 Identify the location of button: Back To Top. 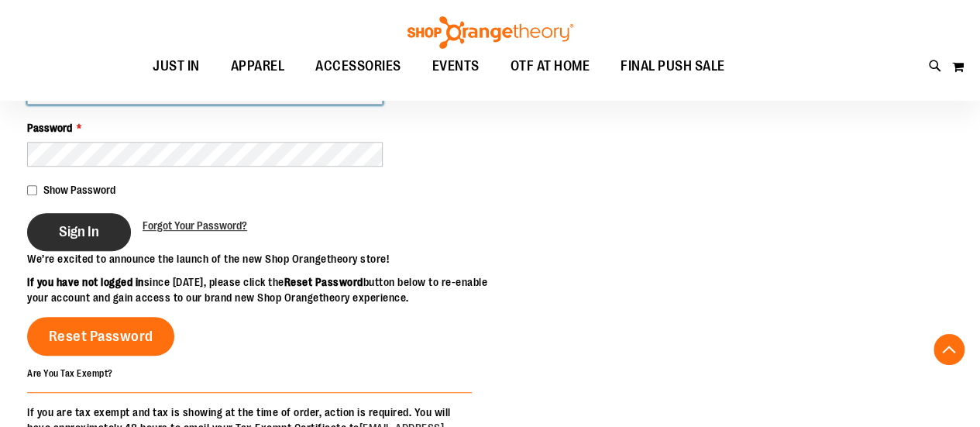
(950, 349).